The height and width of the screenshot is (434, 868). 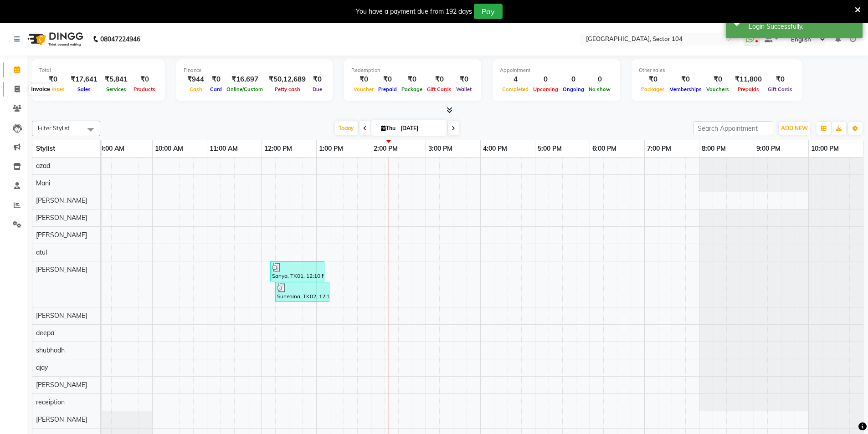 I want to click on div: Suneaina, TK02, 12:15 PM-01:15 PM, BLOW DRY, so click(x=302, y=292).